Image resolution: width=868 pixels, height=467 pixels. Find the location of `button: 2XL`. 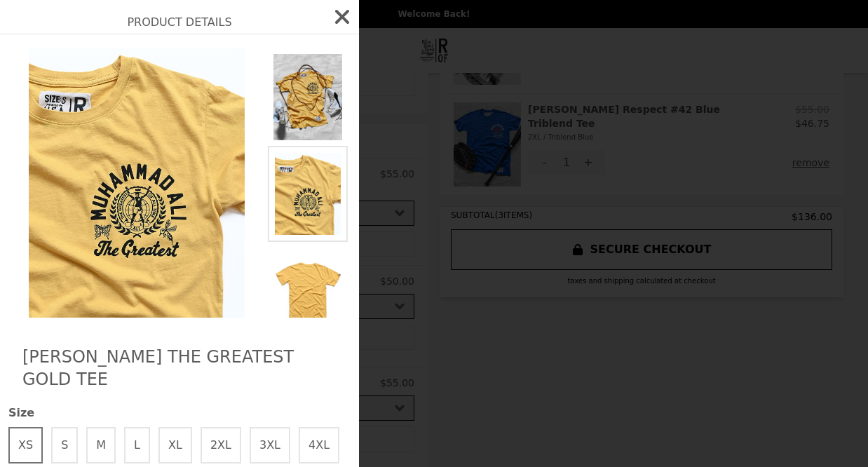

button: 2XL is located at coordinates (221, 445).